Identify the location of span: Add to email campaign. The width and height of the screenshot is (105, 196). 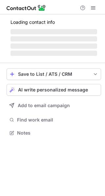
(43, 106).